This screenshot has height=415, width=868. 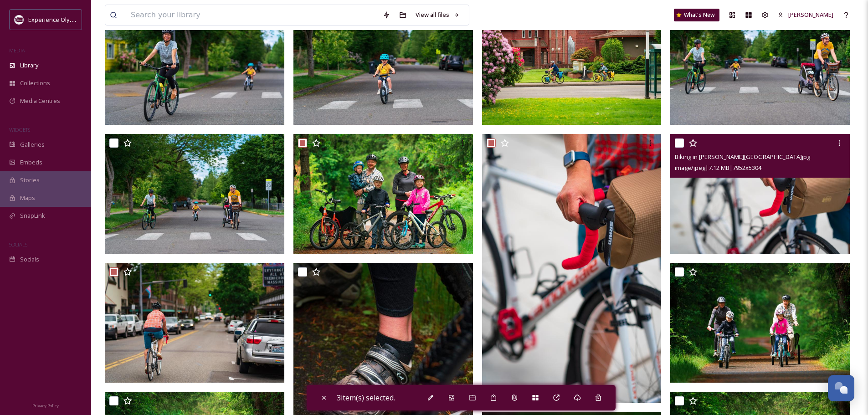 I want to click on div: What's New, so click(x=696, y=15).